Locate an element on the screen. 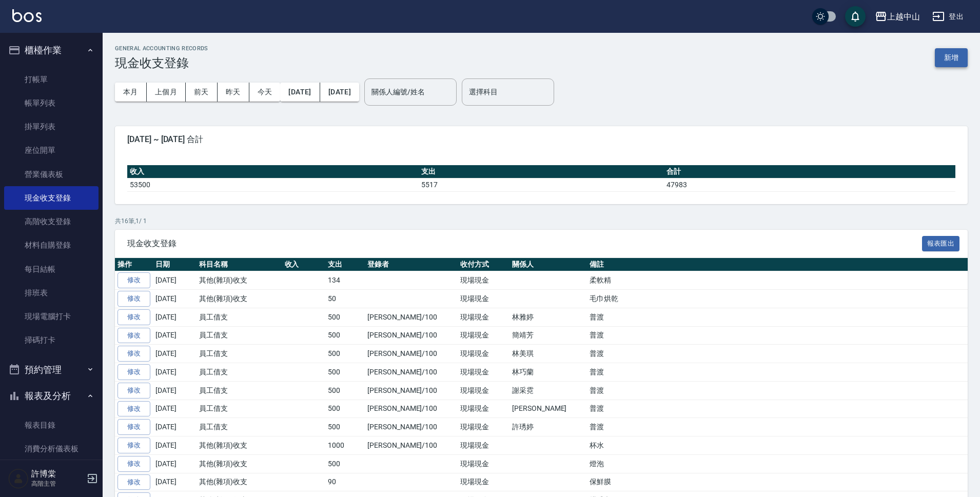 The height and width of the screenshot is (497, 980). button: 新增 is located at coordinates (952, 58).